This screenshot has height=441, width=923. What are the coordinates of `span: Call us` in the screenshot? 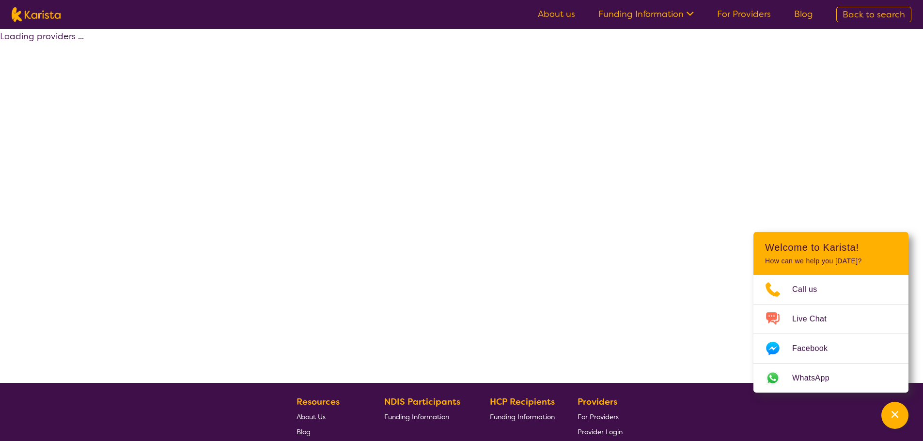 It's located at (811, 290).